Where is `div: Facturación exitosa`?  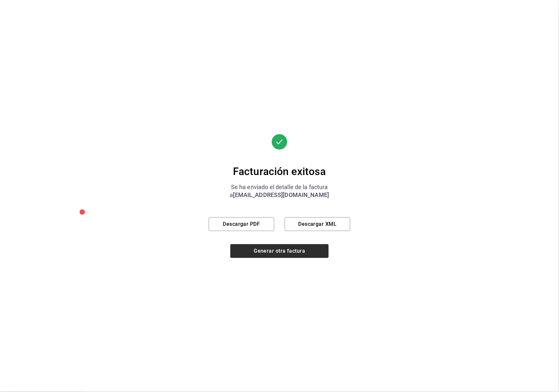 div: Facturación exitosa is located at coordinates (280, 172).